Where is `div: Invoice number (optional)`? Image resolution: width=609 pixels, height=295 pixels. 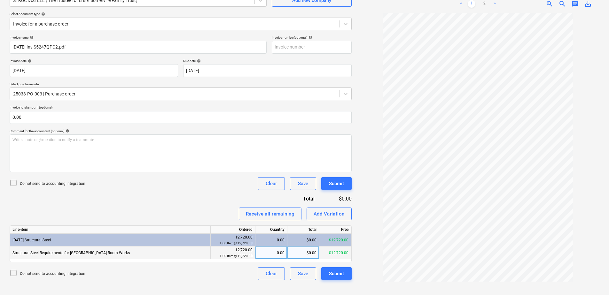 div: Invoice number (optional) is located at coordinates (312, 37).